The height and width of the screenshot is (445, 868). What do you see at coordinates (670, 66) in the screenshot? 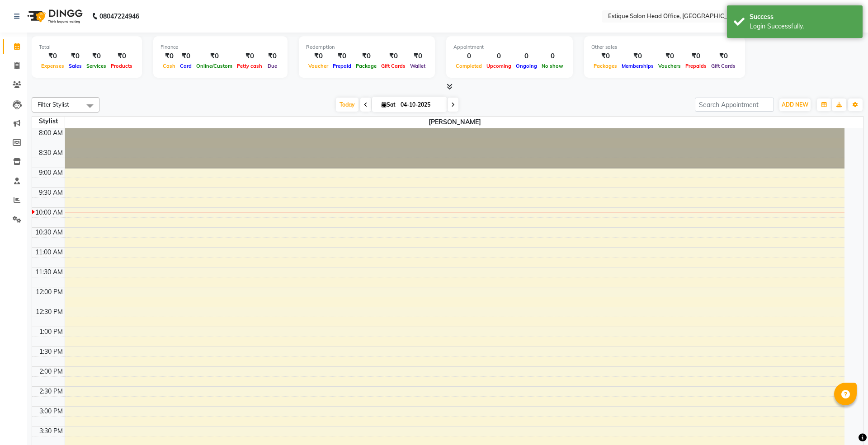
I see `span: Vouchers` at bounding box center [670, 66].